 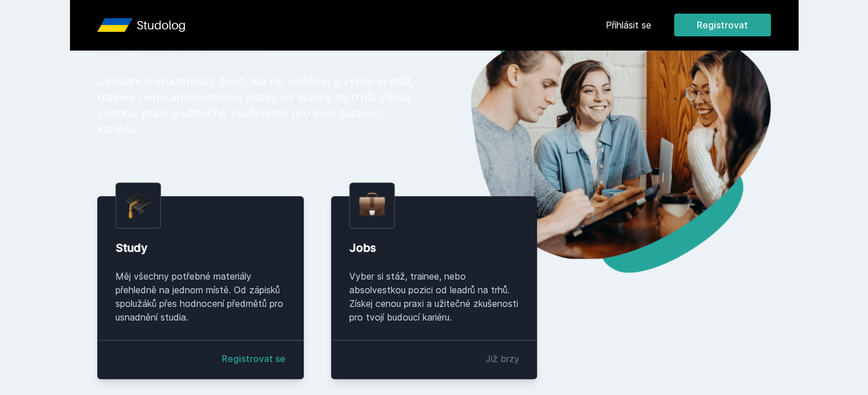 What do you see at coordinates (602, 137) in the screenshot?
I see `img: hero.png` at bounding box center [602, 137].